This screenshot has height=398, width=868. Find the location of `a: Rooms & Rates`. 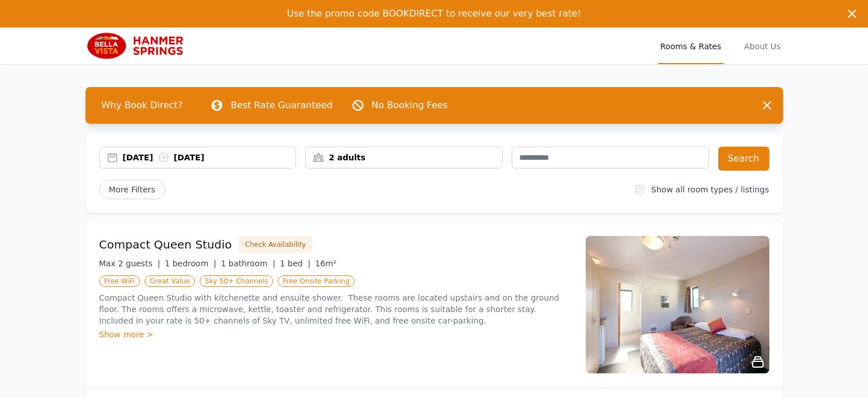

a: Rooms & Rates is located at coordinates (691, 46).